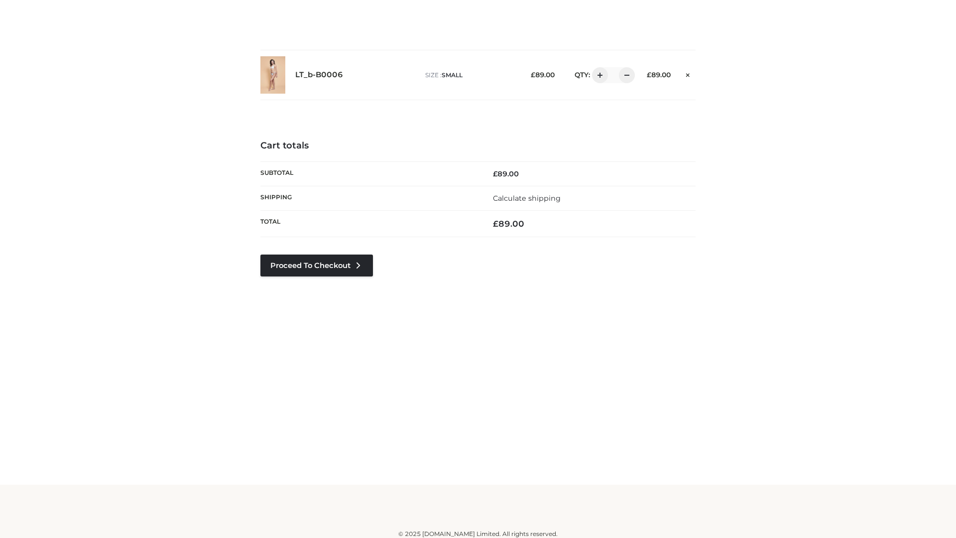 Image resolution: width=956 pixels, height=538 pixels. What do you see at coordinates (452, 75) in the screenshot?
I see `span: SMALL` at bounding box center [452, 75].